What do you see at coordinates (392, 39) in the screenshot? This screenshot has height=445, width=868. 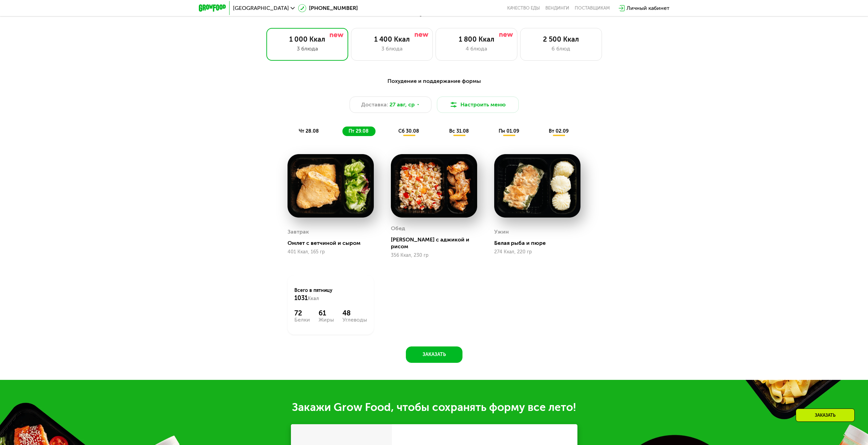 I see `div: 1 400 Ккал` at bounding box center [392, 39].